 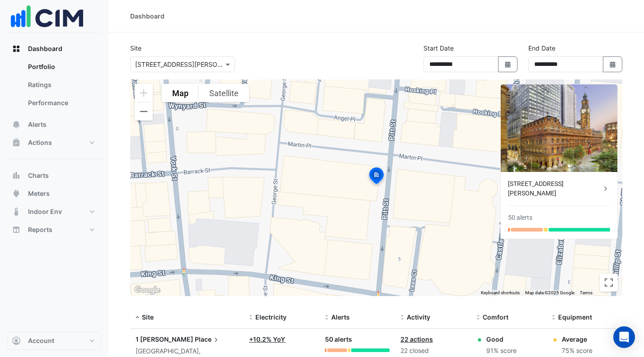 I want to click on a: Ratings, so click(x=61, y=85).